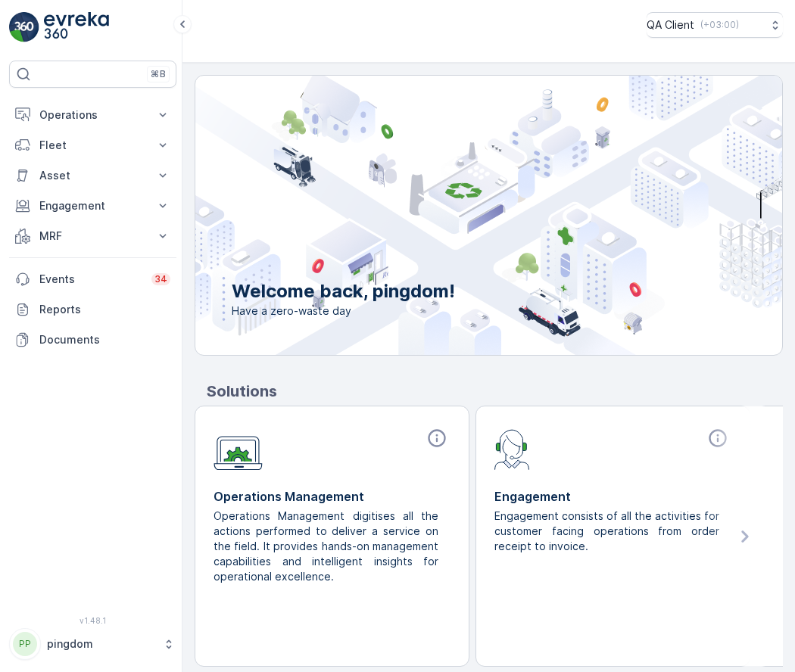  I want to click on p: Operations, so click(93, 115).